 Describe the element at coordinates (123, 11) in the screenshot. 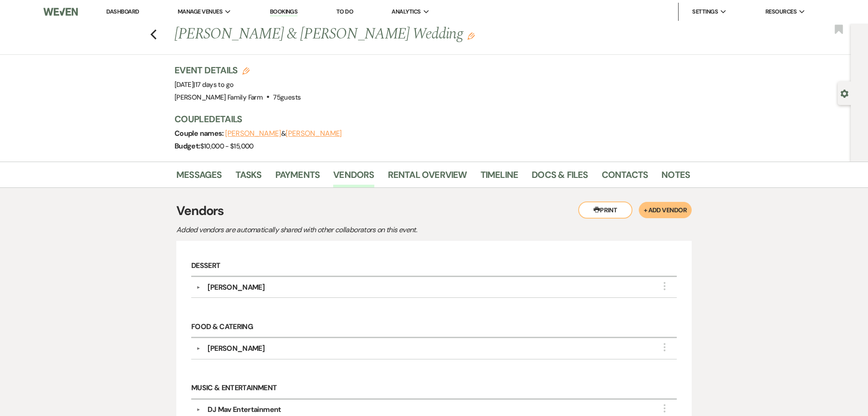

I see `a: Dashboard` at that location.